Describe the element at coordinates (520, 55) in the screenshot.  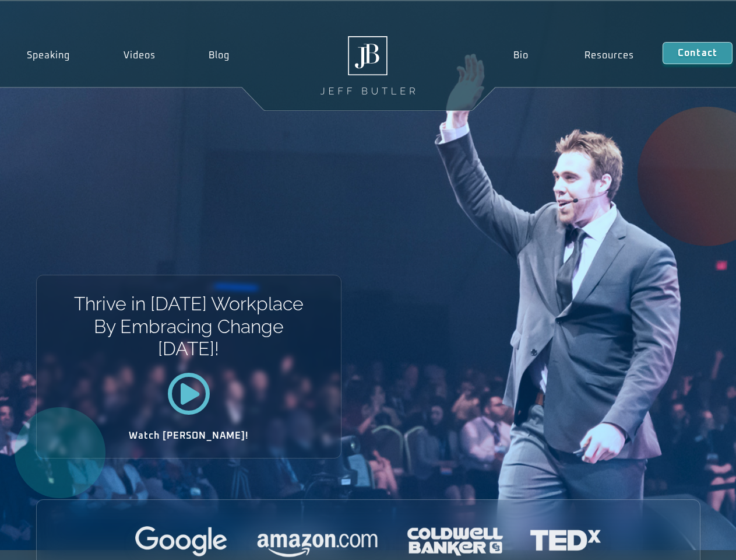
I see `a: Bio` at that location.